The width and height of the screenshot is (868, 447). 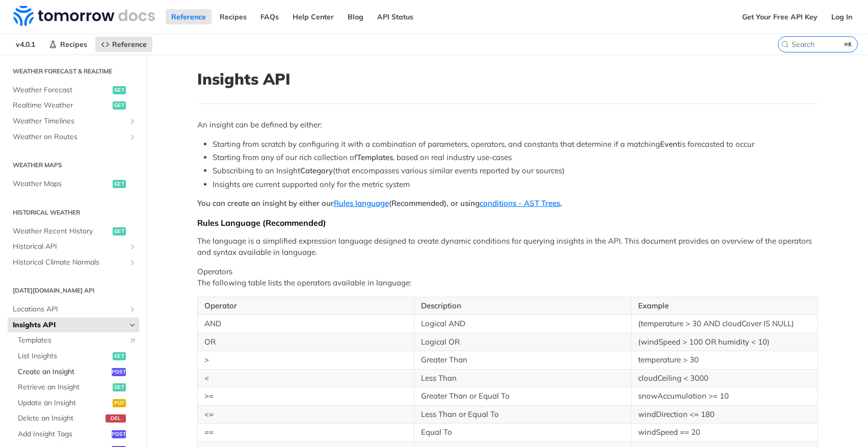 What do you see at coordinates (73, 232) in the screenshot?
I see `a: Weather Recent Historyget` at bounding box center [73, 232].